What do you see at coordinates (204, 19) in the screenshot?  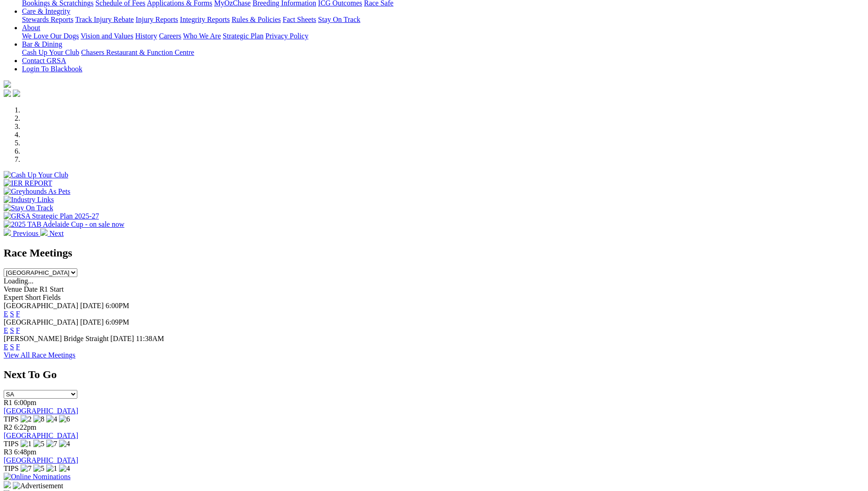 I see `a: Integrity Reports` at bounding box center [204, 19].